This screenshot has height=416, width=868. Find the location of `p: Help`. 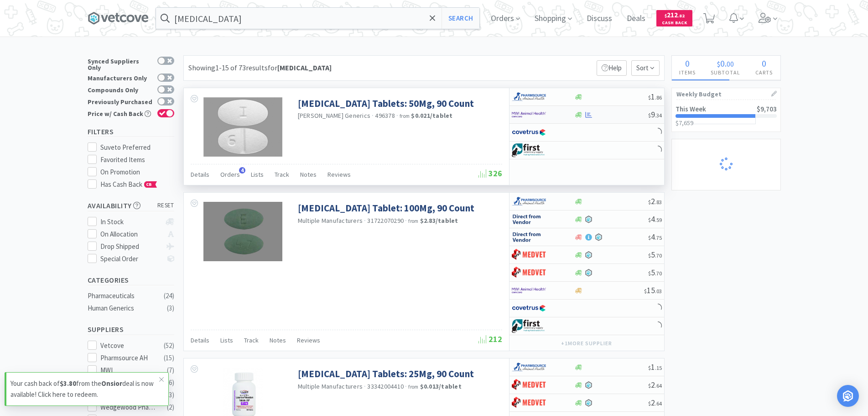

p: Help is located at coordinates (612, 68).